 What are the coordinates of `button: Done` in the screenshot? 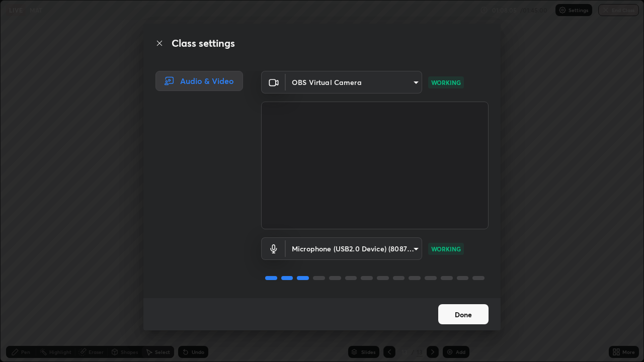 It's located at (463, 314).